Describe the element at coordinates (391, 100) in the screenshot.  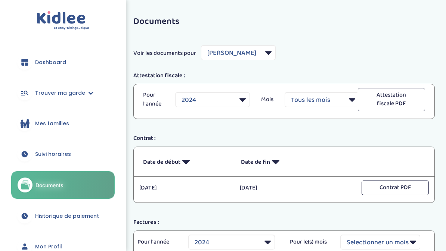
I see `button: Attestation fiscale PDF` at that location.